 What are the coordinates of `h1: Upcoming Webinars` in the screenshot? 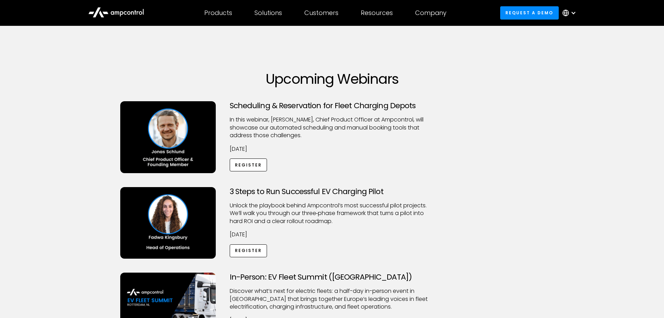 It's located at (332, 79).